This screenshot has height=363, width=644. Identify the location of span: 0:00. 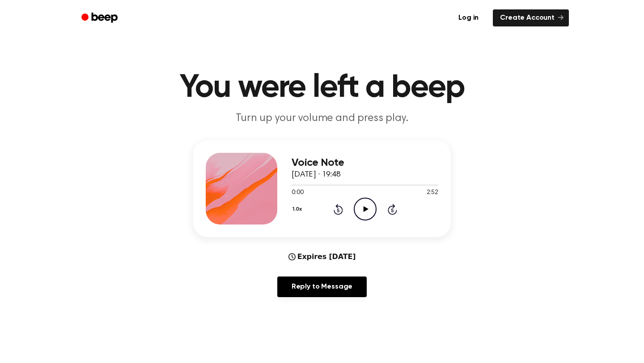
(298, 192).